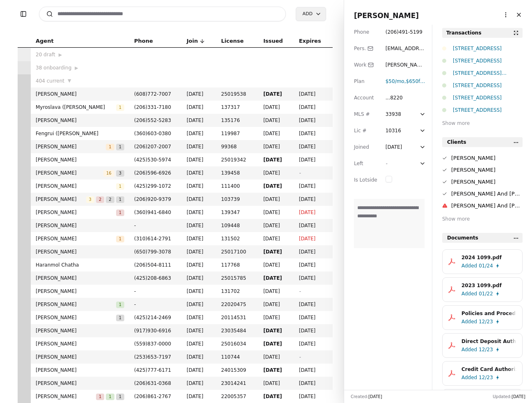 The height and width of the screenshot is (403, 532). What do you see at coordinates (366, 98) in the screenshot?
I see `div: Account` at bounding box center [366, 98].